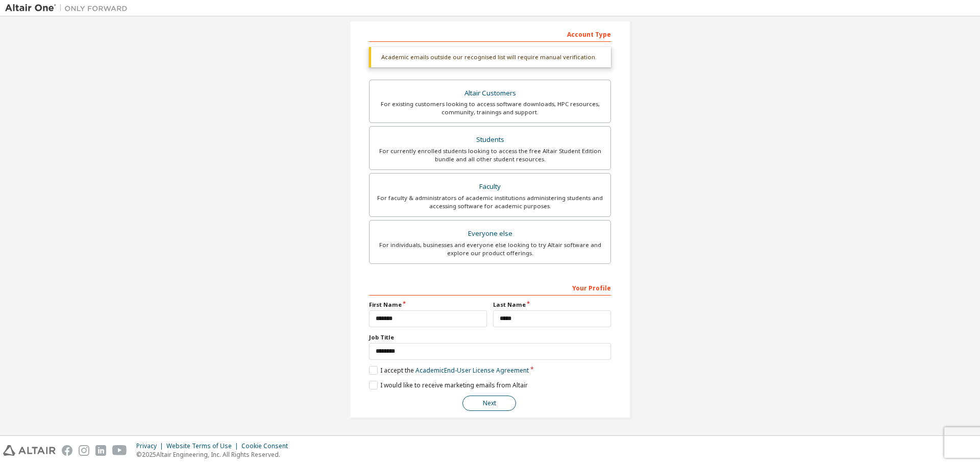  I want to click on img: youtube.svg, so click(119, 450).